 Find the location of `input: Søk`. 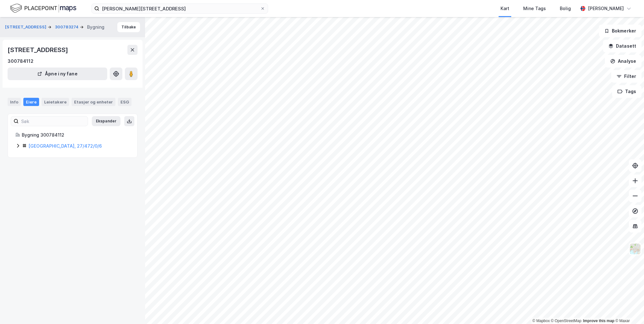

input: Søk is located at coordinates (53, 121).